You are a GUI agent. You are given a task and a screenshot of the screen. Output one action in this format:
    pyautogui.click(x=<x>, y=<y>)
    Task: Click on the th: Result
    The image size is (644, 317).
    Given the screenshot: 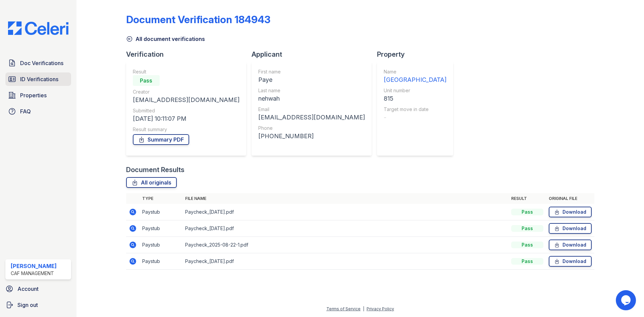 What is the action you would take?
    pyautogui.click(x=527, y=198)
    